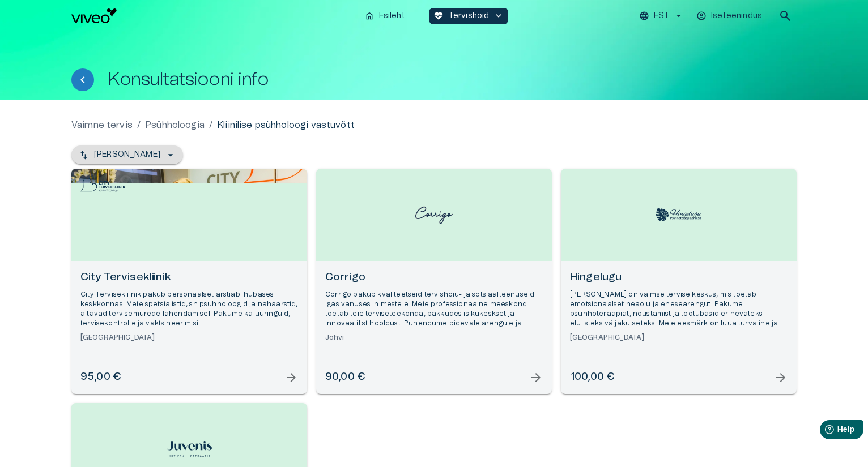 The width and height of the screenshot is (868, 467). Describe the element at coordinates (592, 377) in the screenshot. I see `h6: 100,00 €` at that location.